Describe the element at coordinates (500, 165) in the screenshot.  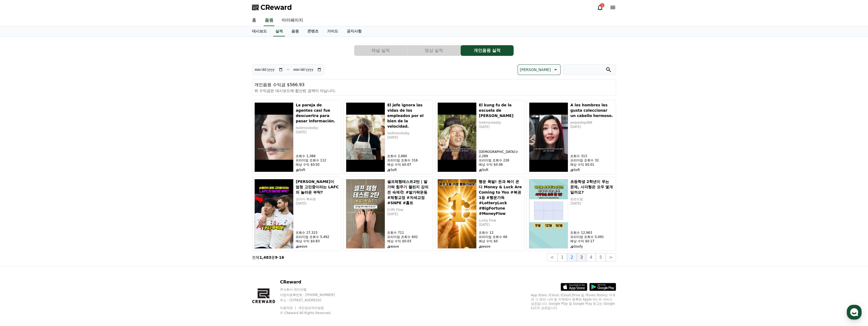
I see `p: 예상 수익 $0.08` at that location.